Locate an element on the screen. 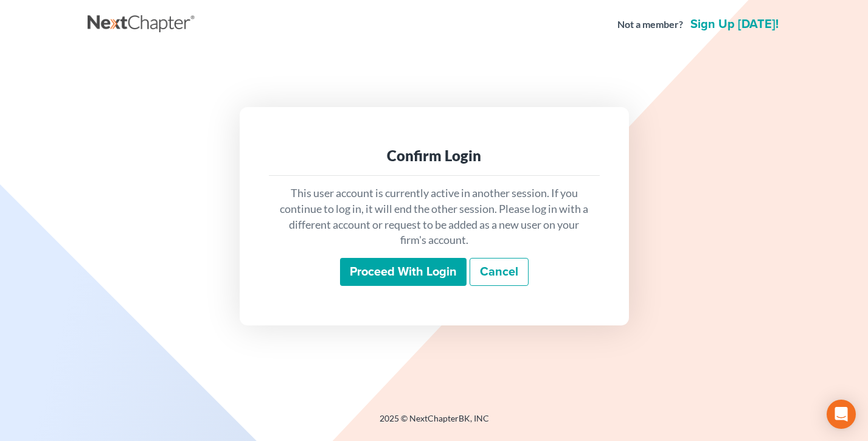  strong: Not a member? is located at coordinates (650, 24).